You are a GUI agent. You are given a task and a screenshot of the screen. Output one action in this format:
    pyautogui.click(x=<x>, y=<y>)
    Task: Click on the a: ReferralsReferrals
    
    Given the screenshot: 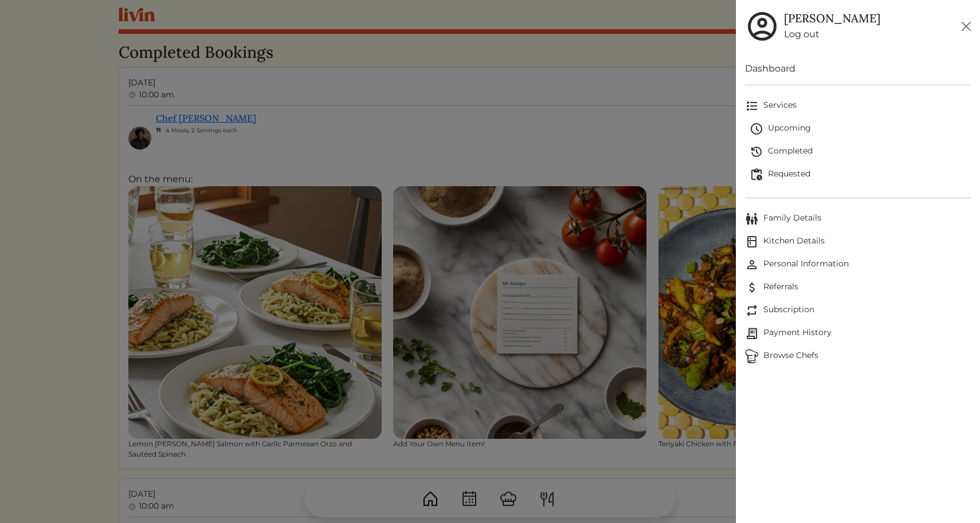 What is the action you would take?
    pyautogui.click(x=858, y=287)
    